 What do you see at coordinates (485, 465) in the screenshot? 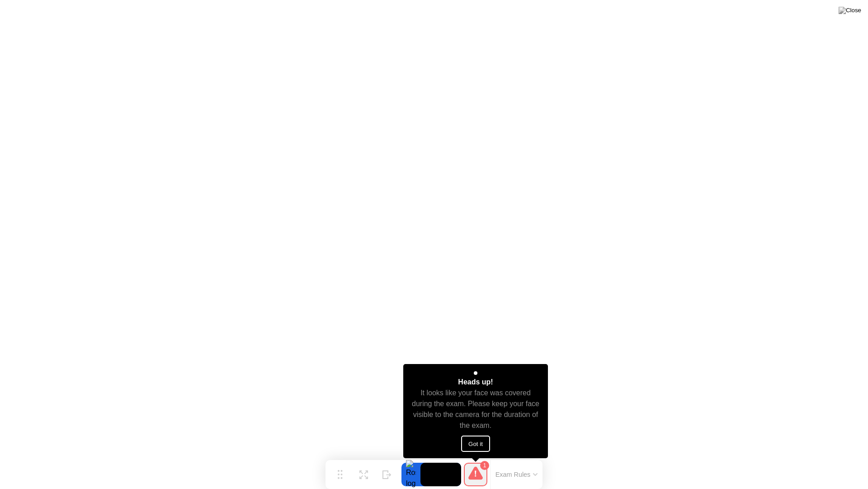
I see `div: 1` at bounding box center [485, 465].